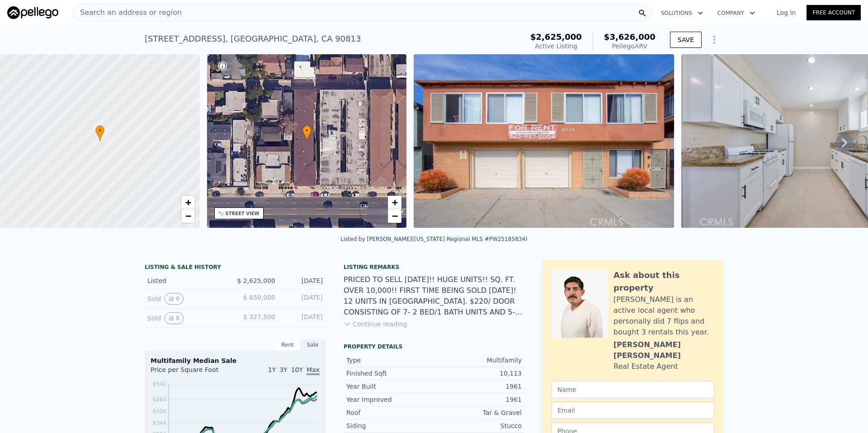 The width and height of the screenshot is (868, 433). What do you see at coordinates (478, 373) in the screenshot?
I see `div: 10,113` at bounding box center [478, 373].